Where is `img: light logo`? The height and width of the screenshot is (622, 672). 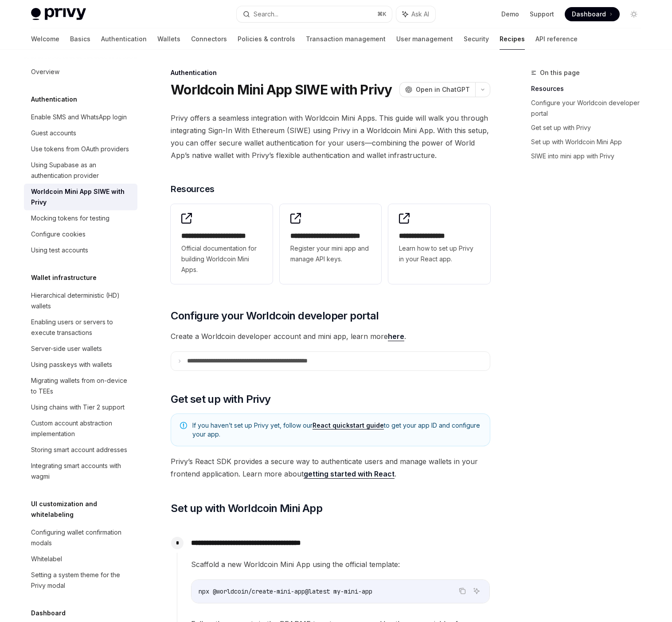
img: light logo is located at coordinates (59, 14).